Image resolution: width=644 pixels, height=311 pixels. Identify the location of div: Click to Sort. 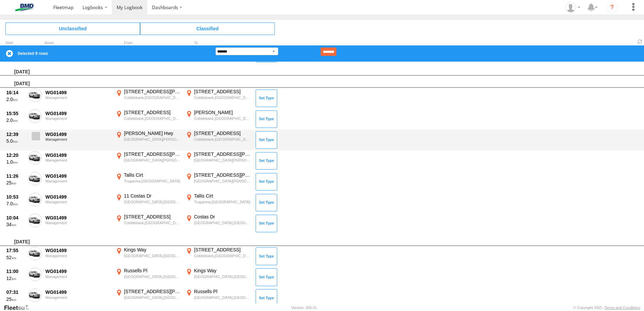
(16, 43).